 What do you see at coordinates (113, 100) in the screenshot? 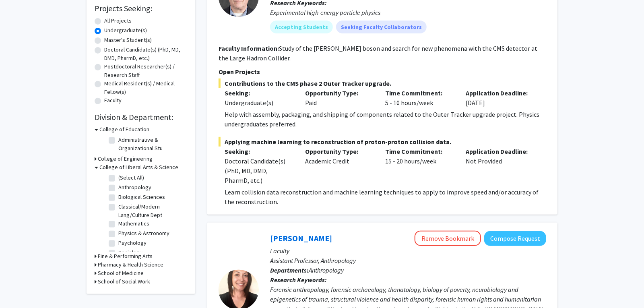
I see `label: Faculty` at bounding box center [113, 100].